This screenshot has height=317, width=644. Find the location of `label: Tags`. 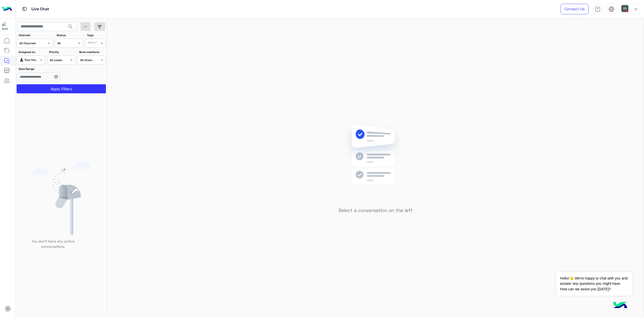

label: Tags is located at coordinates (96, 35).